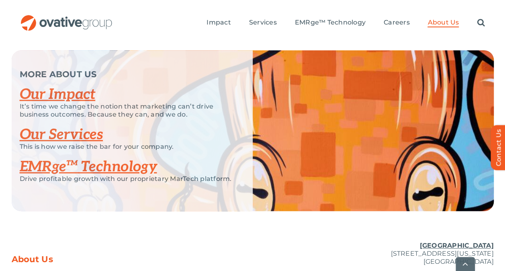  Describe the element at coordinates (126, 147) in the screenshot. I see `p: This is how we raise the bar for your company.` at that location.